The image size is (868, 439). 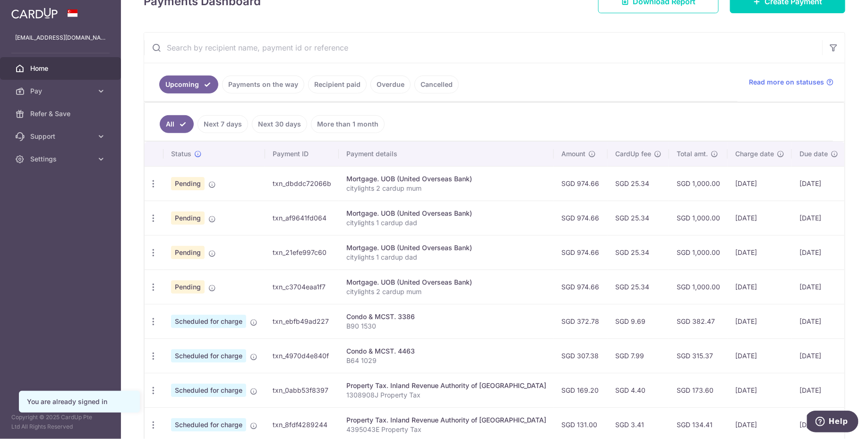 What do you see at coordinates (786, 82) in the screenshot?
I see `span: Read more on statuses` at bounding box center [786, 82].